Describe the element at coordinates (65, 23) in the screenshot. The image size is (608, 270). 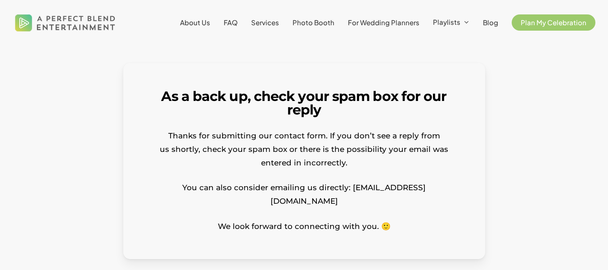
I see `img: A Perfect Blend Entertainment` at that location.